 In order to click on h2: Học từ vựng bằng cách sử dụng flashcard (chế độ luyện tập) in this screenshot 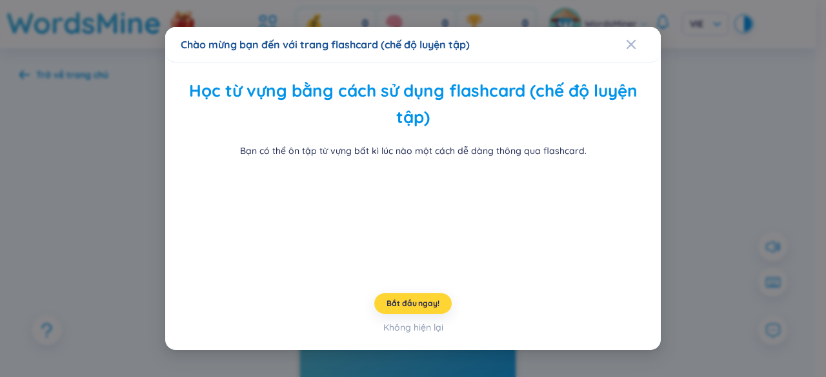, I will do `click(413, 105)`.